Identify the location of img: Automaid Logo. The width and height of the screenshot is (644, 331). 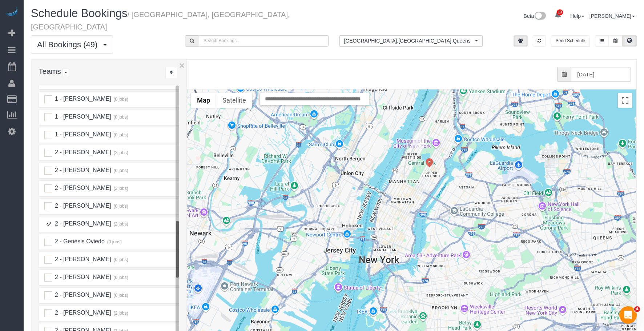
(12, 12).